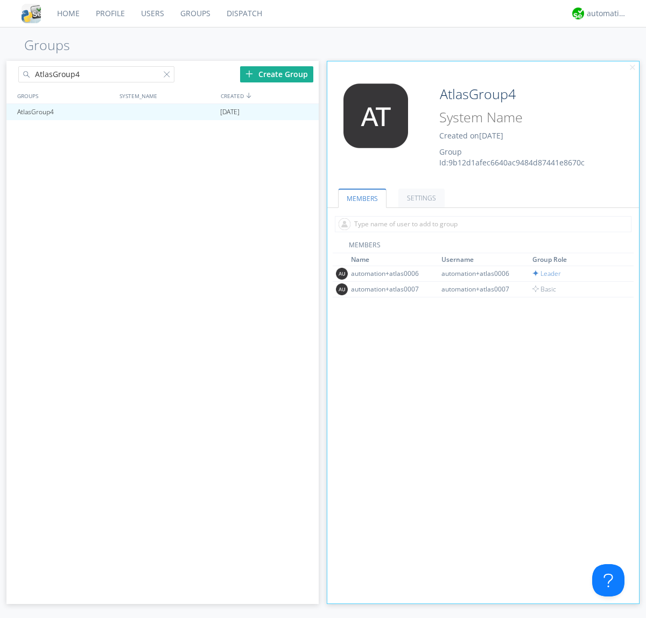  What do you see at coordinates (362, 198) in the screenshot?
I see `a: MEMBERS` at bounding box center [362, 198].